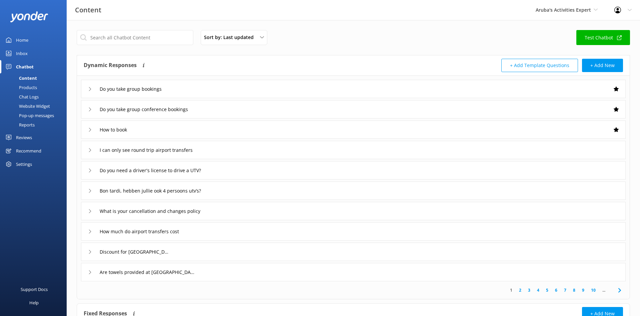  I want to click on input: Search all Chatbot Content, so click(135, 37).